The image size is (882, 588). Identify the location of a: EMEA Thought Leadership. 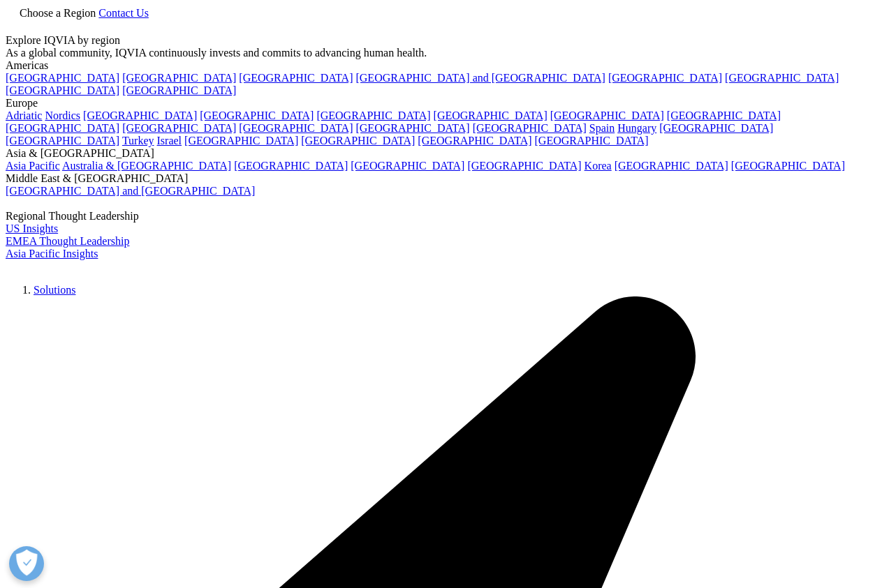
(67, 241).